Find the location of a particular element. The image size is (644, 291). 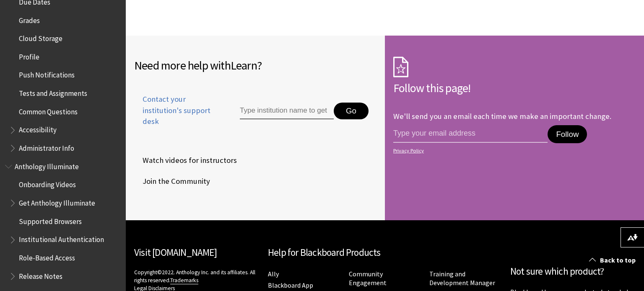

span: Anthology Illuminate is located at coordinates (47, 165).